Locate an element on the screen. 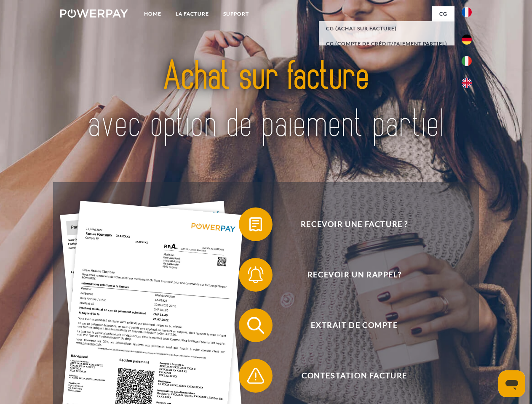  span: Recevoir une facture ? is located at coordinates (354, 224).